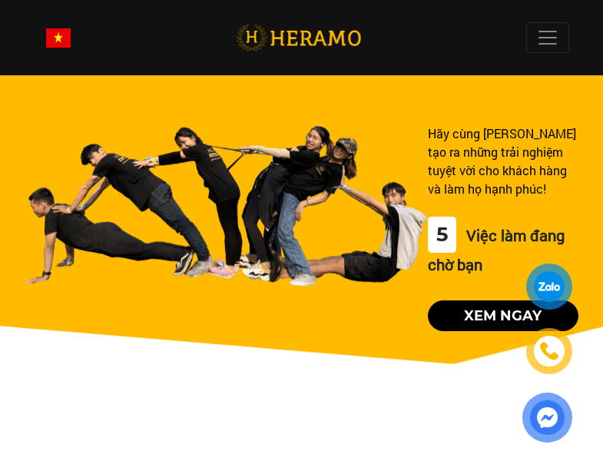 This screenshot has width=603, height=461. What do you see at coordinates (298, 38) in the screenshot?
I see `img: logo` at bounding box center [298, 38].